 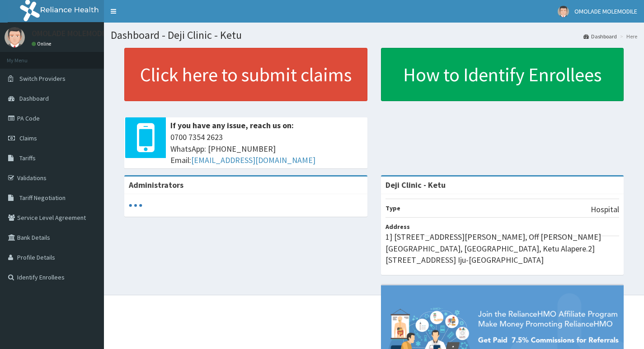 I want to click on a: Online, so click(x=42, y=44).